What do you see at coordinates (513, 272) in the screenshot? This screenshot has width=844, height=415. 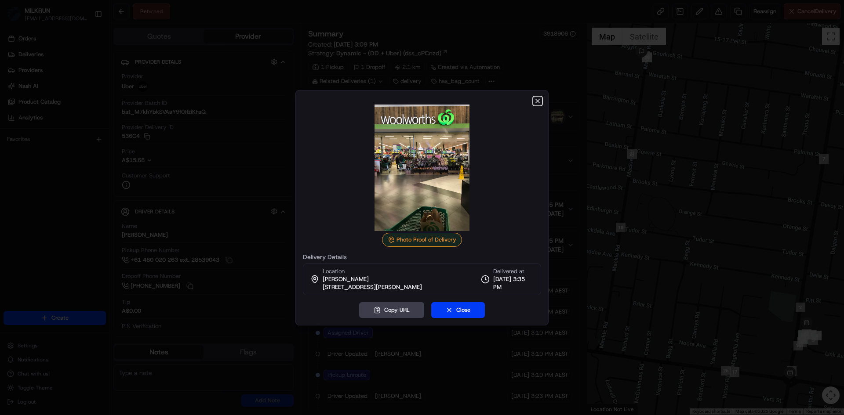 I see `span: Delivered at` at bounding box center [513, 272].